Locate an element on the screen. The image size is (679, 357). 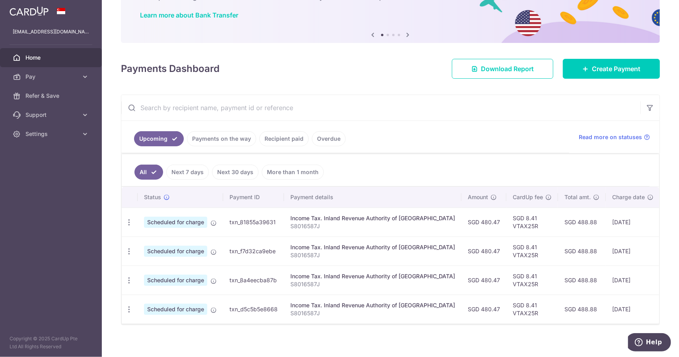
span: Pay is located at coordinates (52, 77).